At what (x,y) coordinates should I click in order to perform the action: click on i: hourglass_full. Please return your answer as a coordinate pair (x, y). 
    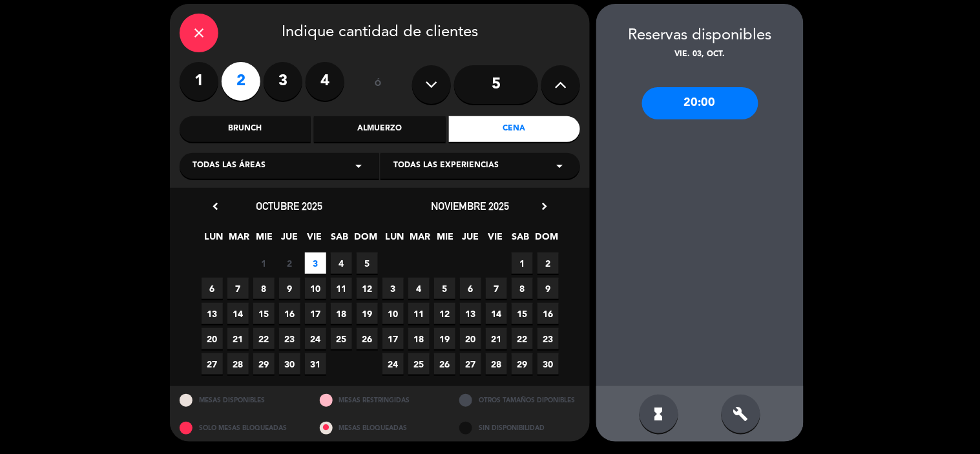
    Looking at the image, I should click on (659, 414).